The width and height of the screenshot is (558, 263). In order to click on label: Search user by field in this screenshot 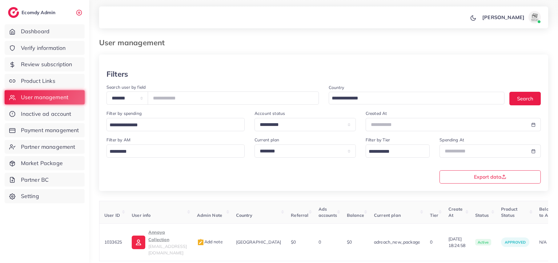, I will do `click(126, 87)`.